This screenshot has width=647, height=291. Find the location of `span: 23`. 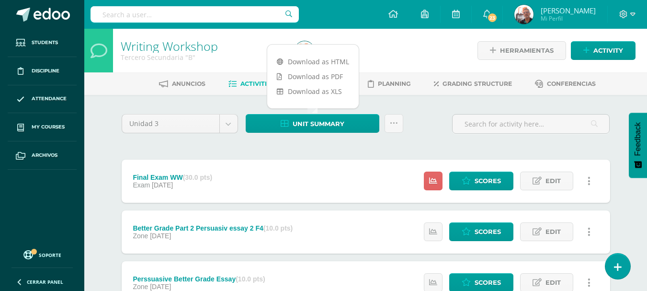

span: 23 is located at coordinates (492, 18).